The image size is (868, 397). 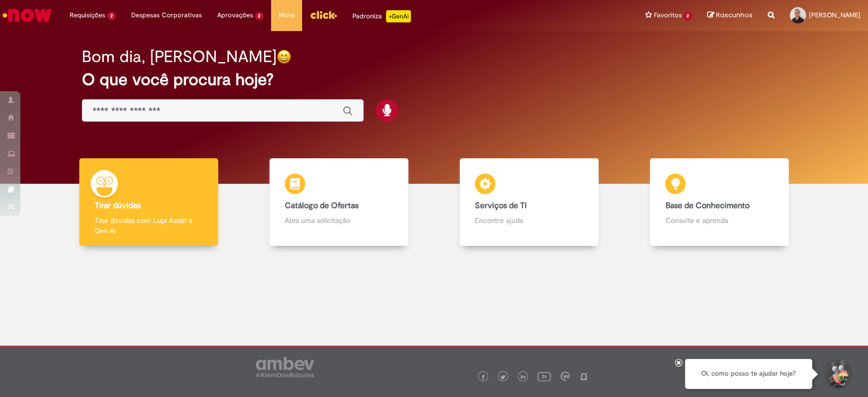 I want to click on p: Tirar dúvidas com Lupi Assist e Gen Ai, so click(x=149, y=225).